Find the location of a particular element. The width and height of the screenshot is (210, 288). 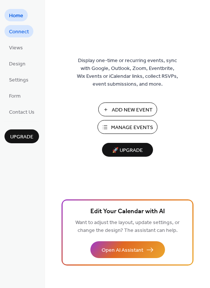

span: Add New Event is located at coordinates (132, 110).